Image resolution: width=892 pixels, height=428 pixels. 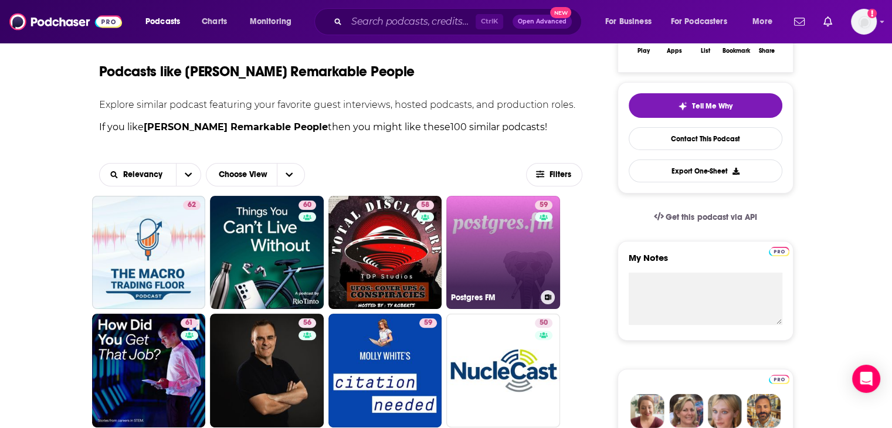 I want to click on div: List, so click(x=706, y=51).